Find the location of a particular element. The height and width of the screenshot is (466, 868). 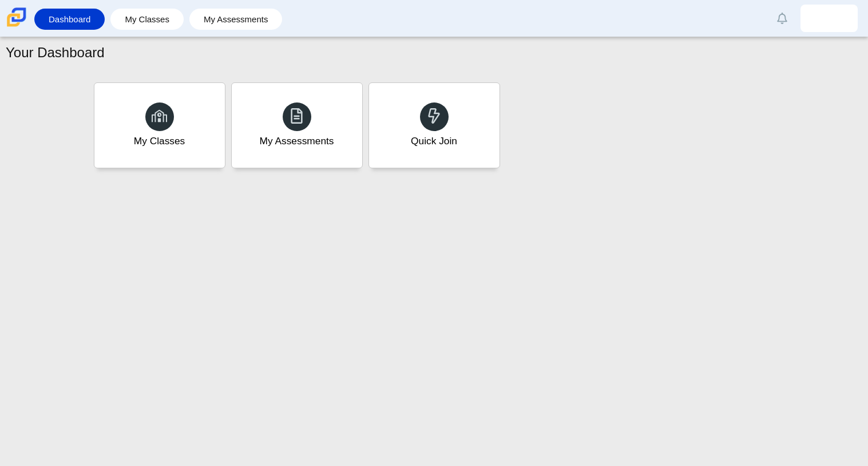

img: jamarion.lewis.tgX1Zm is located at coordinates (829, 18).